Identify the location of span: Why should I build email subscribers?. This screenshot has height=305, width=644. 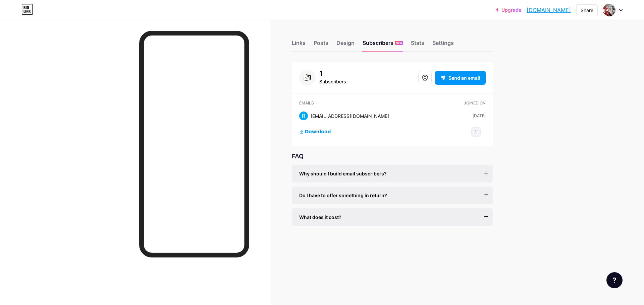
(343, 173).